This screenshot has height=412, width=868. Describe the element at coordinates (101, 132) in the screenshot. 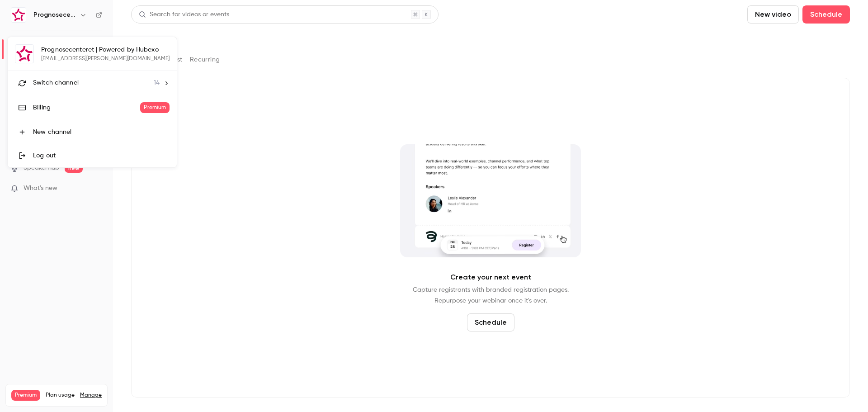

I see `div: New channel` at that location.